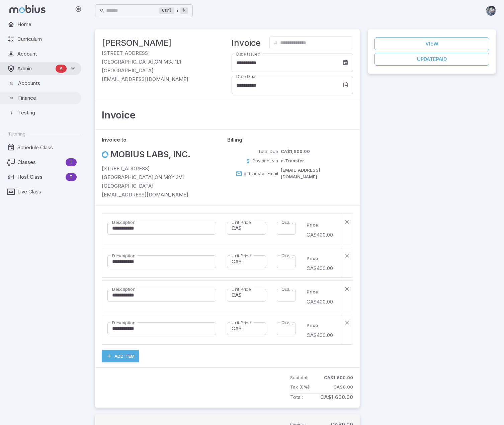  Describe the element at coordinates (290, 140) in the screenshot. I see `p: Billing` at that location.